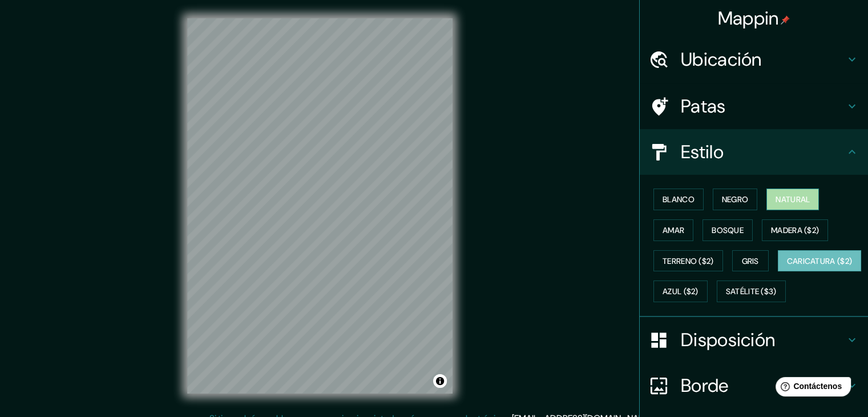 Image resolution: width=868 pixels, height=417 pixels. I want to click on div: Disposición, so click(754, 340).